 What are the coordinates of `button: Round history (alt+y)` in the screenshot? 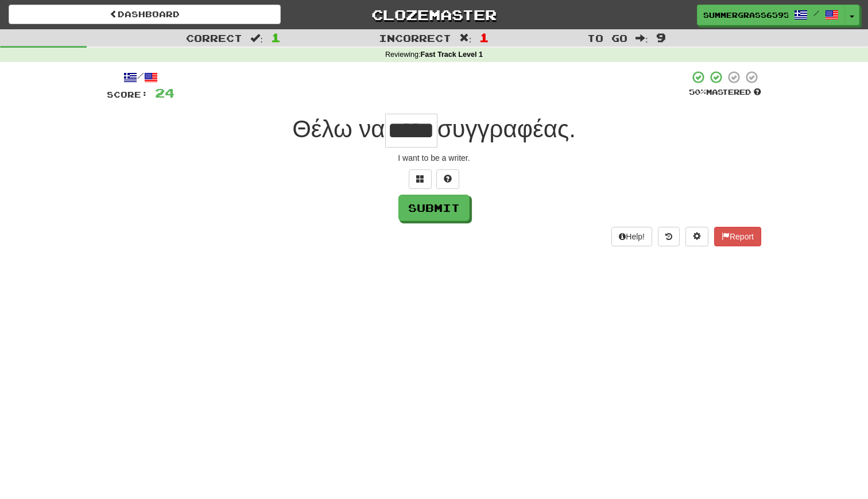 It's located at (669, 237).